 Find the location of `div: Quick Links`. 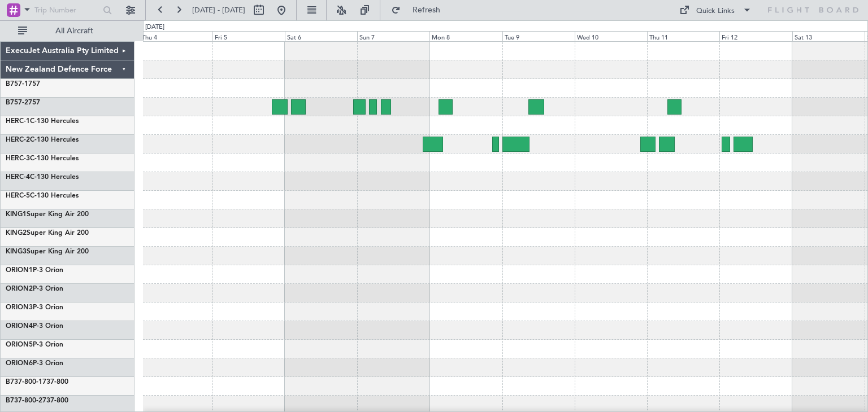

div: Quick Links is located at coordinates (716, 11).